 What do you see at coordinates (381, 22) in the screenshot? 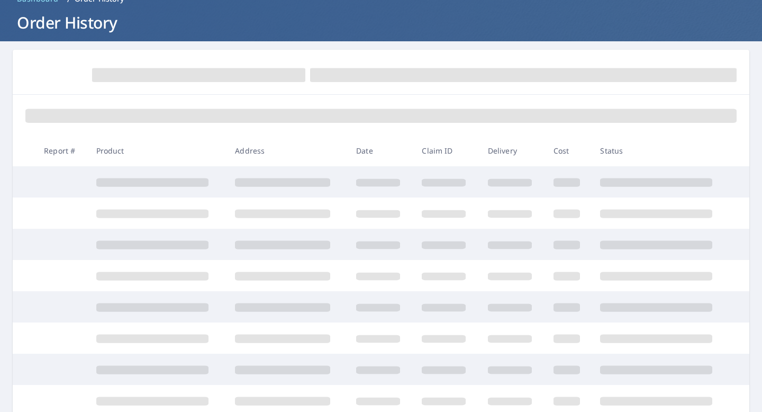
I see `h1: Order History` at bounding box center [381, 22].